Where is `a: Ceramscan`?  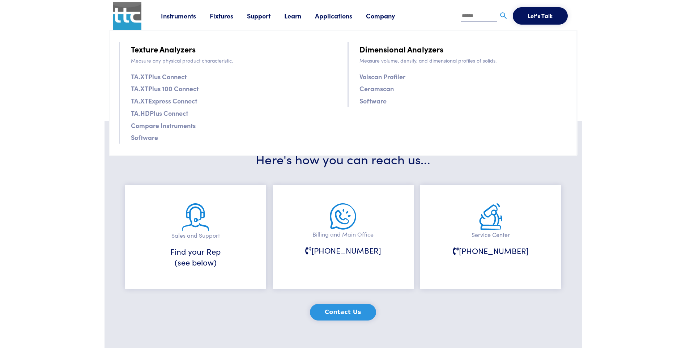 a: Ceramscan is located at coordinates (377, 88).